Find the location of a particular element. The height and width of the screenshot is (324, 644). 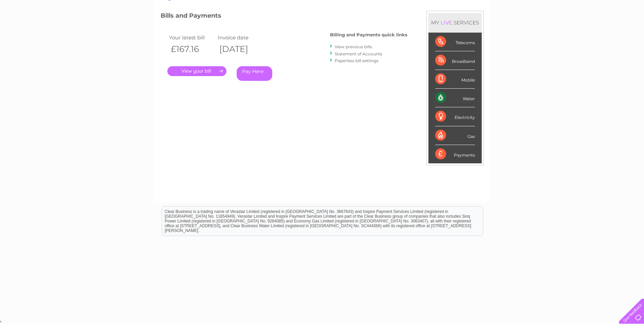

div: Water is located at coordinates (455, 98).